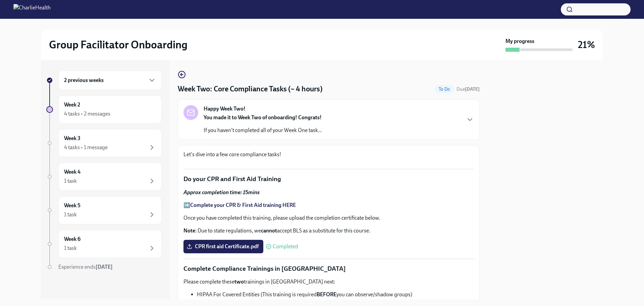 This screenshot has width=644, height=306. I want to click on h4: Week Two: Core Compliance Tasks (~ 4 hours), so click(250, 89).